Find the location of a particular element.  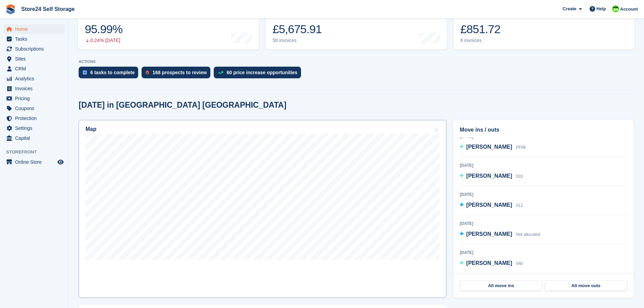

span: Subscriptions is located at coordinates (36, 48).